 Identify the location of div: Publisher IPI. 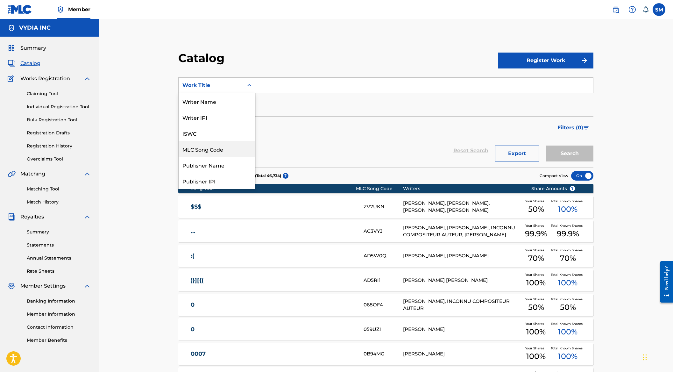
(217, 181).